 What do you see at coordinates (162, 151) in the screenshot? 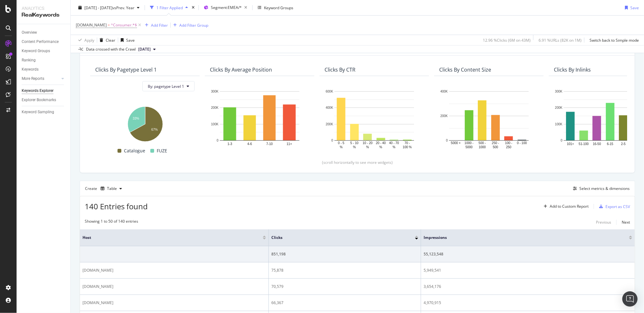
I see `span: FUZE` at bounding box center [162, 151].